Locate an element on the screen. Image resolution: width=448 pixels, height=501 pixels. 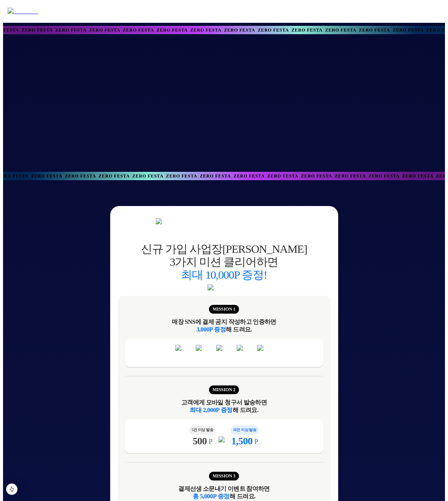
span: MISSION 3 is located at coordinates (224, 476).